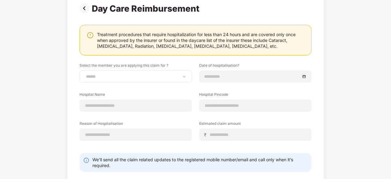 The image size is (391, 179). Describe the element at coordinates (86, 8) in the screenshot. I see `img: svg+xml;base64,PHN2ZyBpZD0iUHJldi0zMngzMiIgeG1sbnM9Imh0dHA6Ly93d3cudzMub3JnLzIwMDAvc3ZnIiB3aWR0aD...` at that location.